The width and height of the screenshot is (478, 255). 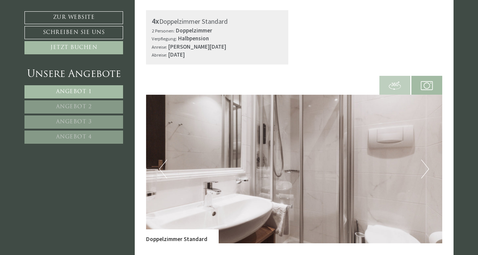 What do you see at coordinates (74, 47) in the screenshot?
I see `a: Jetzt buchen` at bounding box center [74, 47].